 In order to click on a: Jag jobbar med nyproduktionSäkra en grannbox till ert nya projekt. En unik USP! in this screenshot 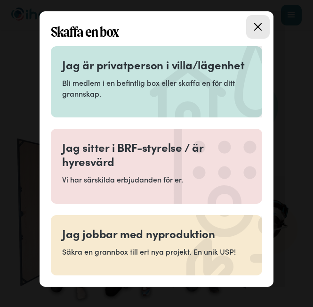, I will do `click(156, 245)`.